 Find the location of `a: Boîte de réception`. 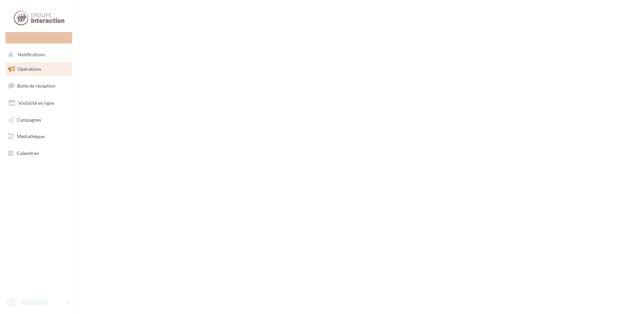

a: Boîte de réception is located at coordinates (39, 85).